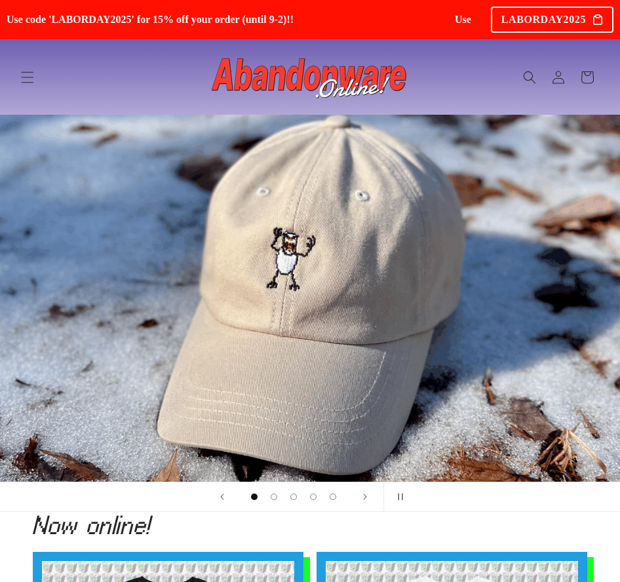 The image size is (620, 582). What do you see at coordinates (310, 77) in the screenshot?
I see `a: Abandonware` at bounding box center [310, 77].